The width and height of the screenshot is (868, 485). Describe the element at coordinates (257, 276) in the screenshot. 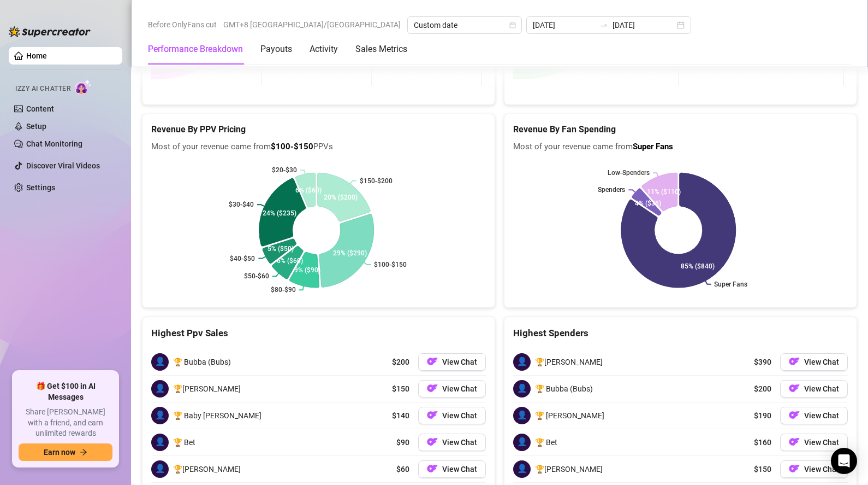

I see `text: $50-$60` at that location.